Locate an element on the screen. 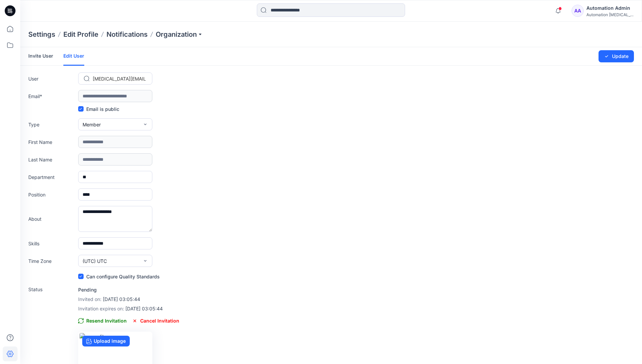 Image resolution: width=642 pixels, height=364 pixels. a: Edit Profile is located at coordinates (81, 34).